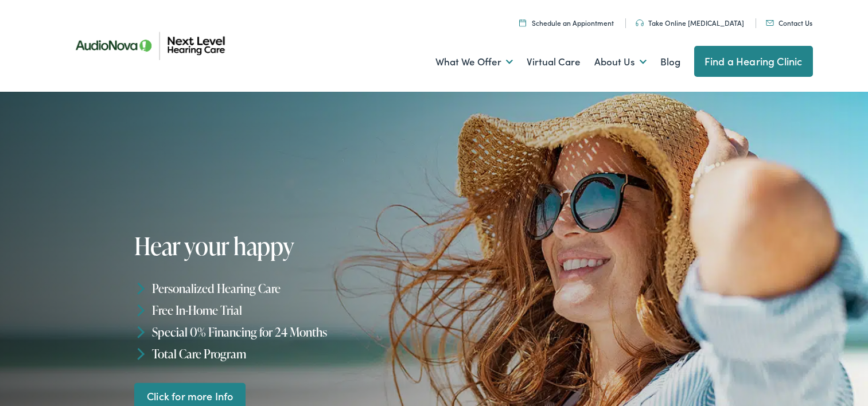 This screenshot has height=406, width=868. What do you see at coordinates (554, 62) in the screenshot?
I see `a: Virtual Care` at bounding box center [554, 62].